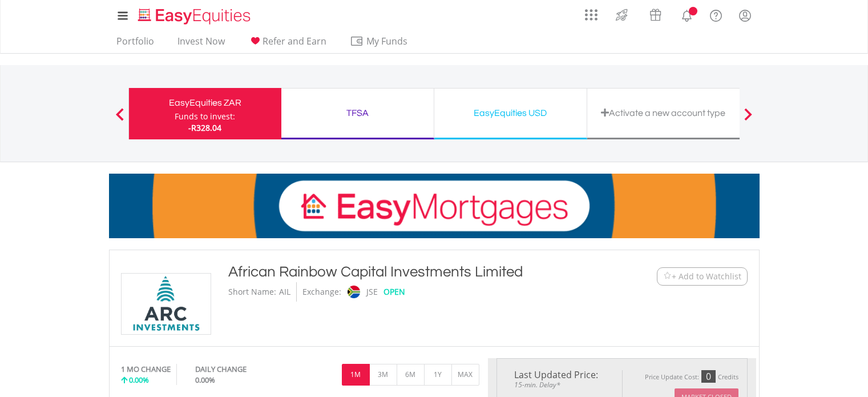 This screenshot has width=868, height=397. I want to click on button: 1Y, so click(438, 374).